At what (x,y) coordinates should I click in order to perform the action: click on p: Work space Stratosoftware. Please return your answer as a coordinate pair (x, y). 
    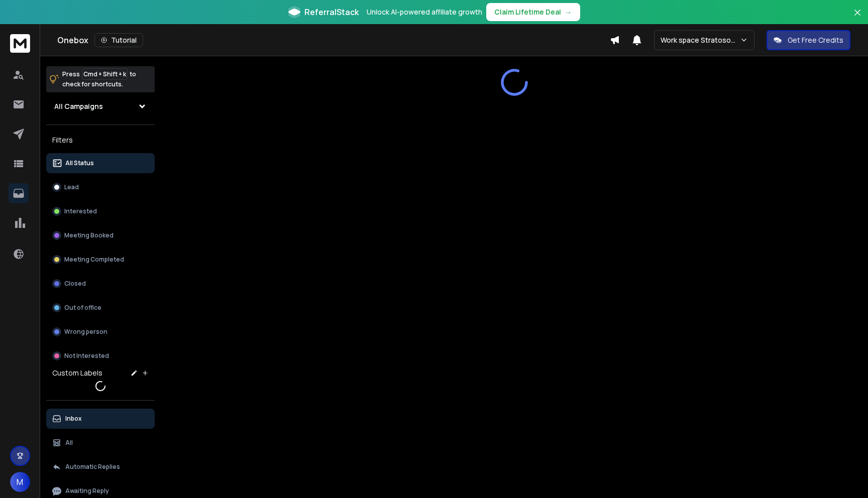
    Looking at the image, I should click on (700, 40).